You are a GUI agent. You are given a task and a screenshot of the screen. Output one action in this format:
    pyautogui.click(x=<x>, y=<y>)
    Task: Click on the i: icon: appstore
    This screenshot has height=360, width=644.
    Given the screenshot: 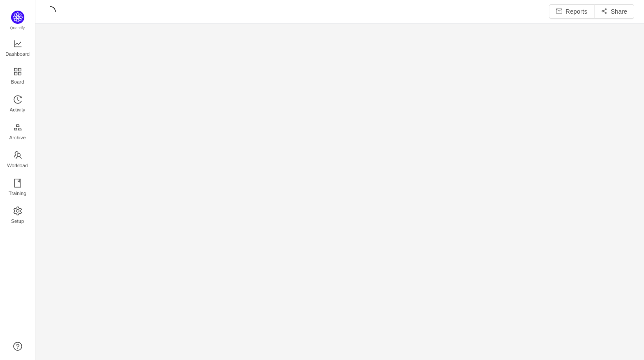 What is the action you would take?
    pyautogui.click(x=18, y=71)
    